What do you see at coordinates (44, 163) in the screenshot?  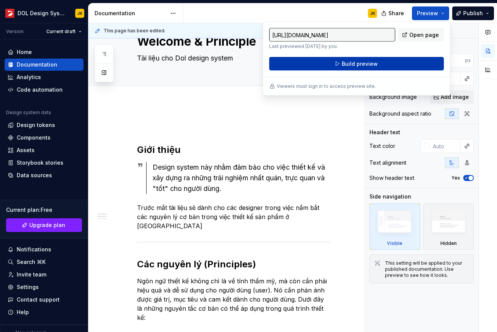 I see `a: Storybook stories` at bounding box center [44, 163].